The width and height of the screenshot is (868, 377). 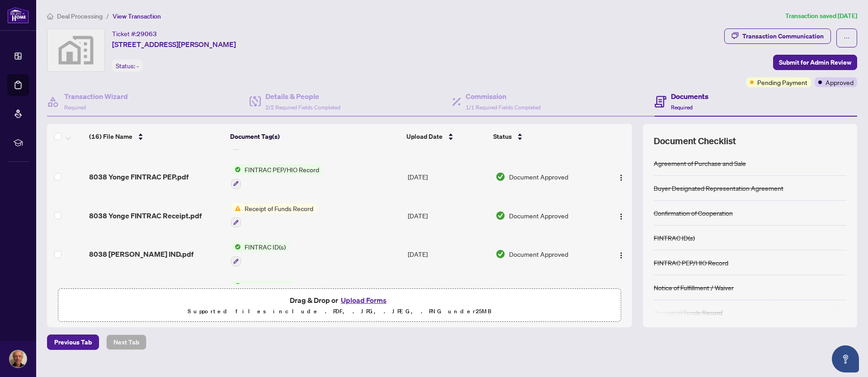 I want to click on span: Approved, so click(x=839, y=82).